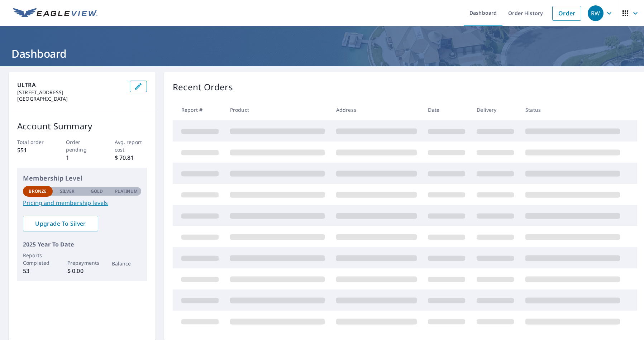 This screenshot has height=340, width=644. What do you see at coordinates (82, 146) in the screenshot?
I see `p: Order pending` at bounding box center [82, 146].